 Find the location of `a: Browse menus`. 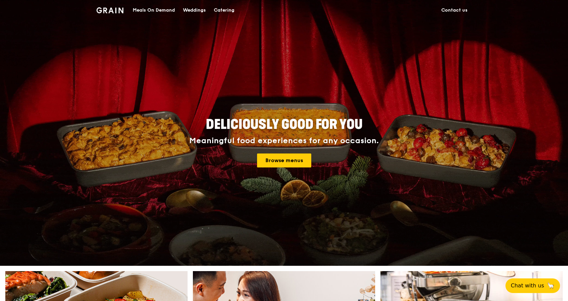

a: Browse menus is located at coordinates (284, 161).